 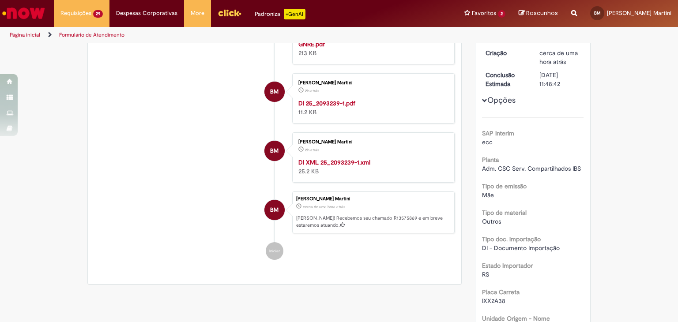 What do you see at coordinates (498, 133) in the screenshot?
I see `b: SAP Interim` at bounding box center [498, 133].